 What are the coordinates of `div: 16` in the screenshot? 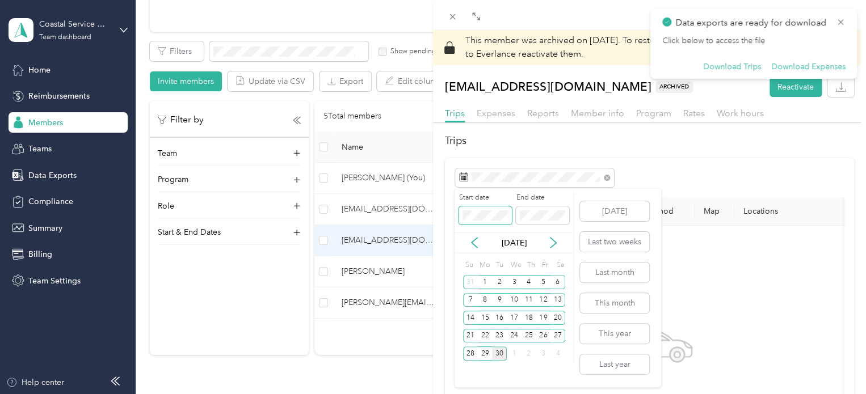 It's located at (499, 318).